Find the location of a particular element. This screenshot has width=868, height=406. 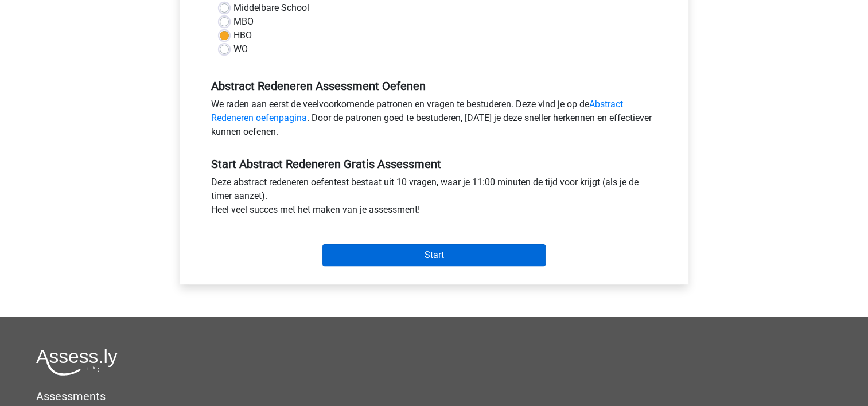

img: Assessly logo is located at coordinates (77, 362).